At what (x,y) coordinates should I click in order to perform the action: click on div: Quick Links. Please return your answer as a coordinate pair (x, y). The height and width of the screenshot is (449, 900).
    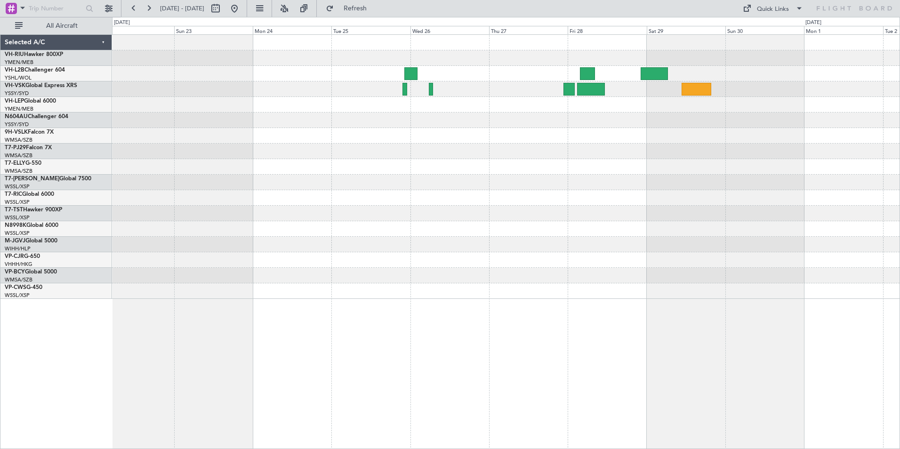
    Looking at the image, I should click on (773, 9).